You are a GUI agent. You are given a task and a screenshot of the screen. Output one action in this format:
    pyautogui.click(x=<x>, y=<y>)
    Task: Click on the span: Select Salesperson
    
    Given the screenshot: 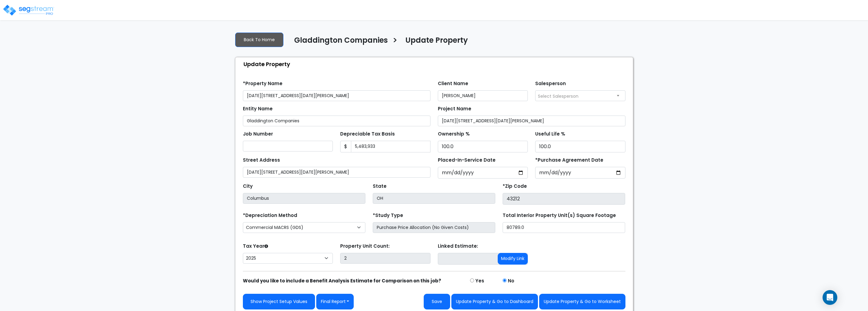 What is the action you would take?
    pyautogui.click(x=558, y=96)
    